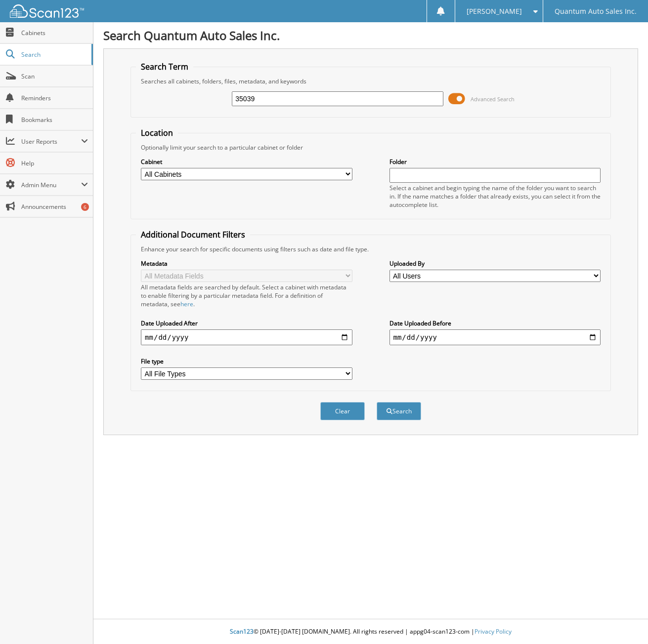 This screenshot has width=648, height=644. Describe the element at coordinates (493, 632) in the screenshot. I see `a: Privacy Policy` at that location.